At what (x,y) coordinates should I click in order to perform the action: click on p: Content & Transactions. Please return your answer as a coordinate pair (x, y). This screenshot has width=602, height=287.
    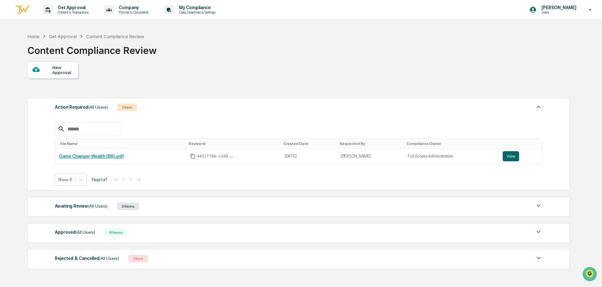
    Looking at the image, I should click on (72, 12).